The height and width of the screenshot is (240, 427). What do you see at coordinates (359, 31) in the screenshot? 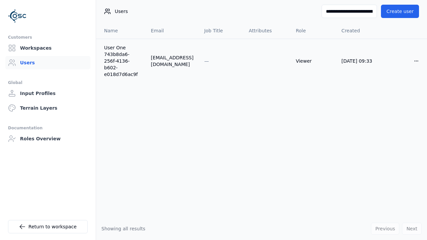
I see `th: Created` at bounding box center [359, 31].